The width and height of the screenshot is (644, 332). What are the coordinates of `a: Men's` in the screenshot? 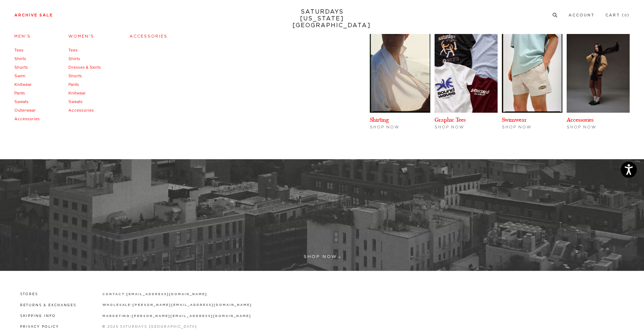 It's located at (23, 36).